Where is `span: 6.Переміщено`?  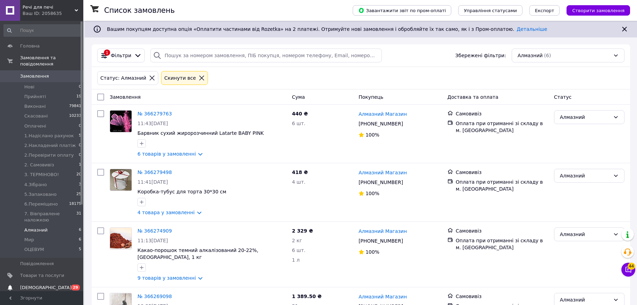
span: 6.Переміщено is located at coordinates (41, 204).